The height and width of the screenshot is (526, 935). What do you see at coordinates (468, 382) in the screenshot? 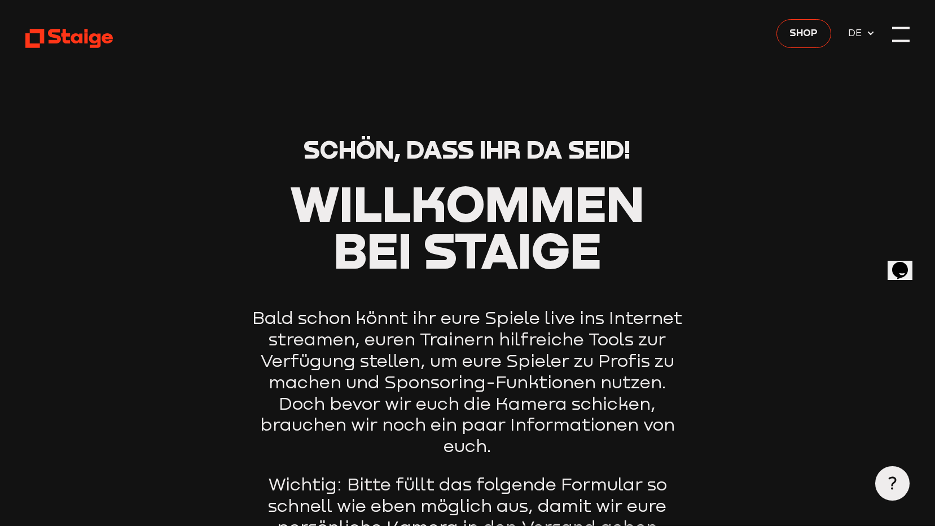
I see `p: Bald schon könnt ihr eure Spiele live ins Internet streamen, euren Trainern hilfreiche Tools zur ...` at bounding box center [468, 382].